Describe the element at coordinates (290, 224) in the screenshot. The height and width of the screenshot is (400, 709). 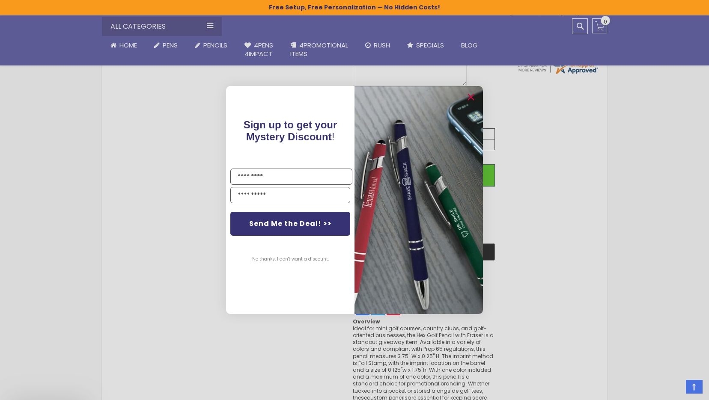
I see `button: Send Me the Deal! >>` at that location.